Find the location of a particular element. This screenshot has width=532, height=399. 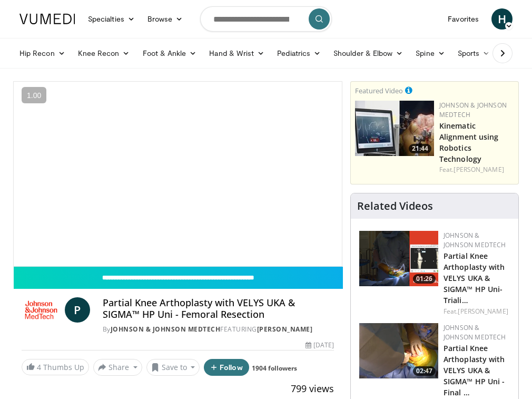

a: Partial Knee Arthoplasty with VELYS UKA & SIGMA™ HP Uni - Final … is located at coordinates (474, 370).